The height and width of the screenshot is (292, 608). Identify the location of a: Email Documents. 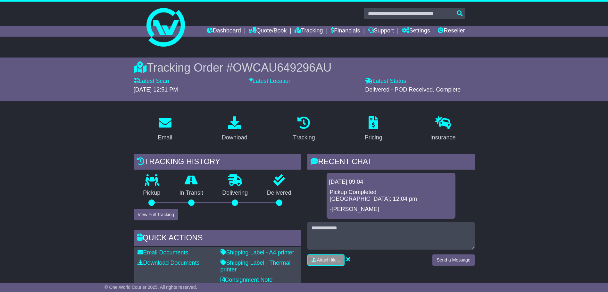
(163, 252).